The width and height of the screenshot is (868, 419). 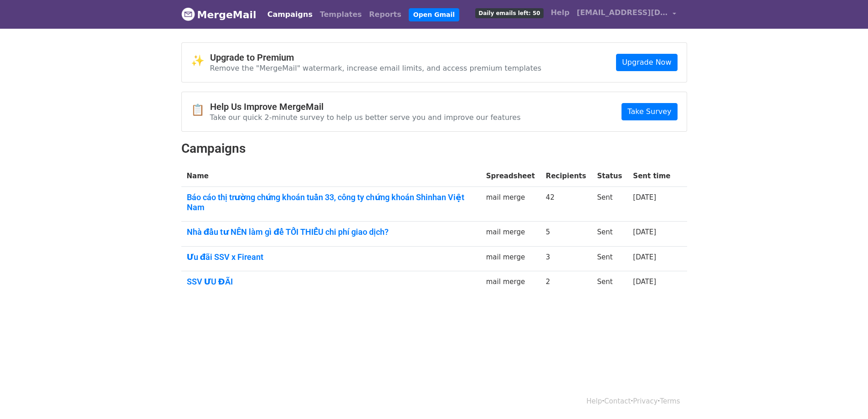 What do you see at coordinates (188, 14) in the screenshot?
I see `img: MergeMail logo` at bounding box center [188, 14].